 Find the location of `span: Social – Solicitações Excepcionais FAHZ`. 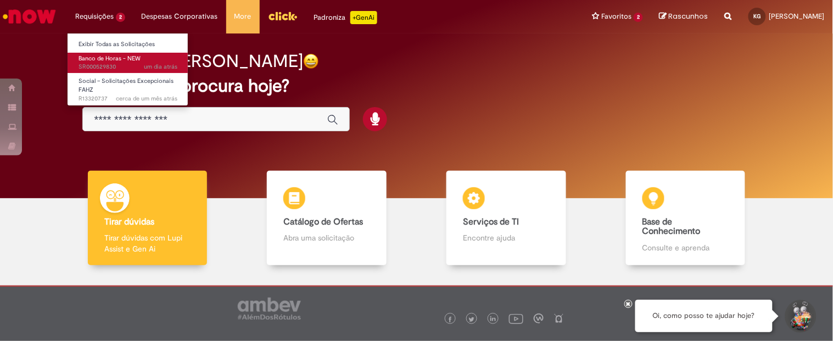

span: Social – Solicitações Excepcionais FAHZ is located at coordinates (126, 85).